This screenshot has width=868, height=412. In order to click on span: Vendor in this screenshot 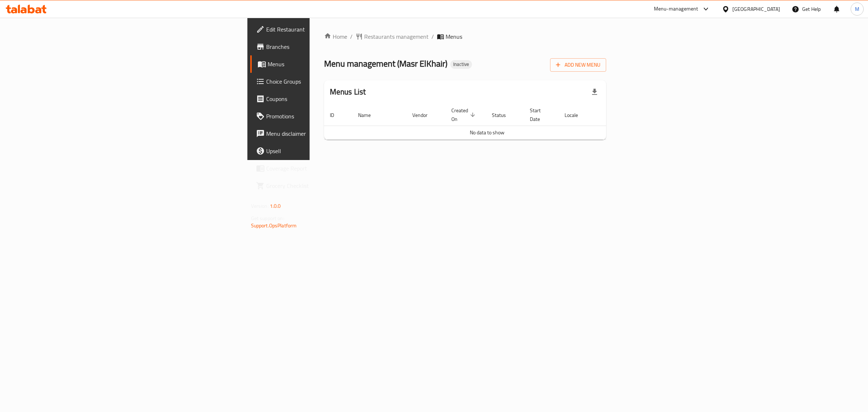, I will do `click(425, 115)`.